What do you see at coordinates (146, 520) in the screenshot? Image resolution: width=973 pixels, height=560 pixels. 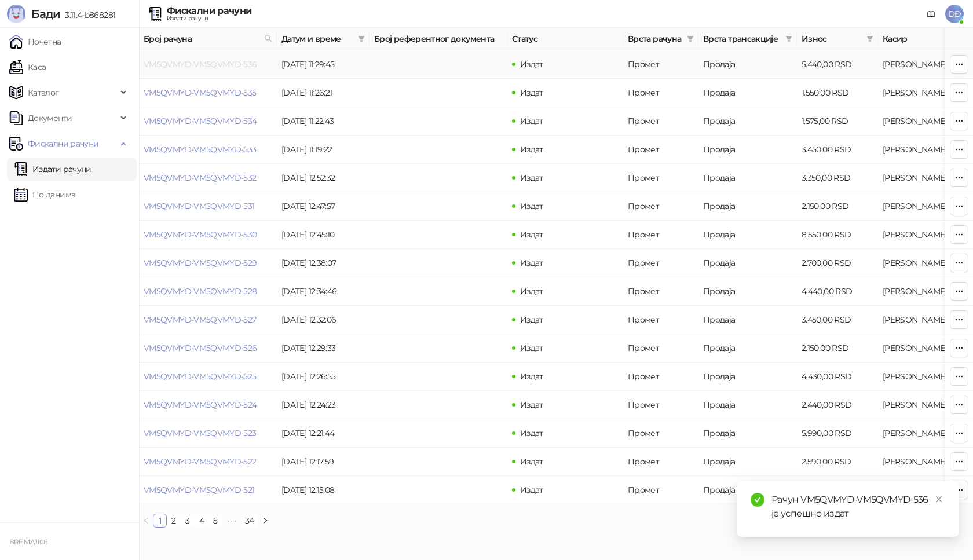 I see `li: Претходна страна` at bounding box center [146, 520].